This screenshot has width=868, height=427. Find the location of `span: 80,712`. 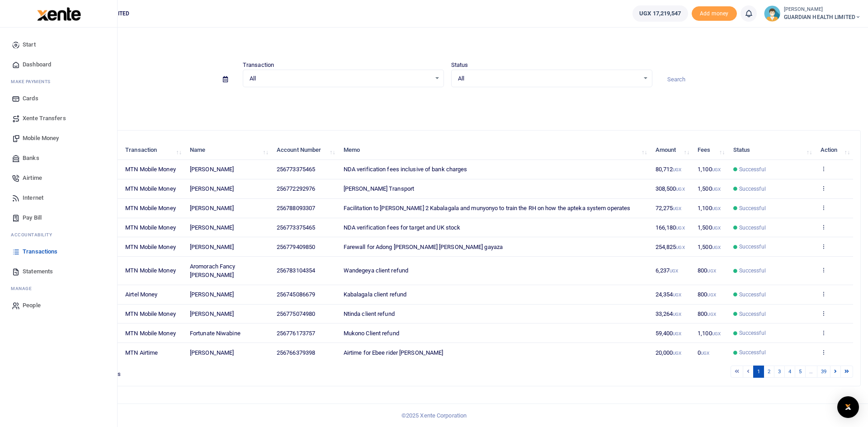

span: 80,712 is located at coordinates (669, 169).